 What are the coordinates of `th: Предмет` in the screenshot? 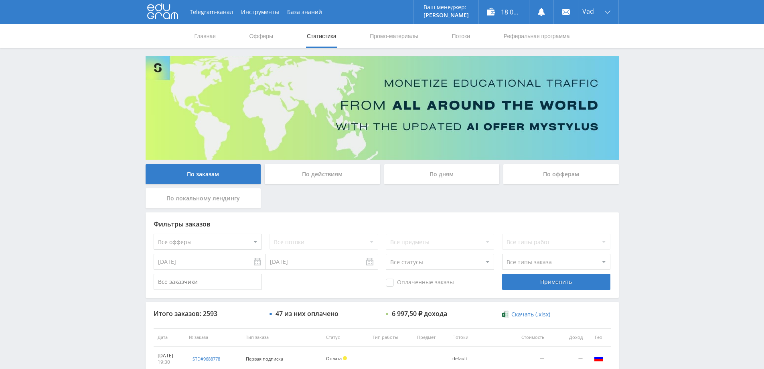 It's located at (431, 337).